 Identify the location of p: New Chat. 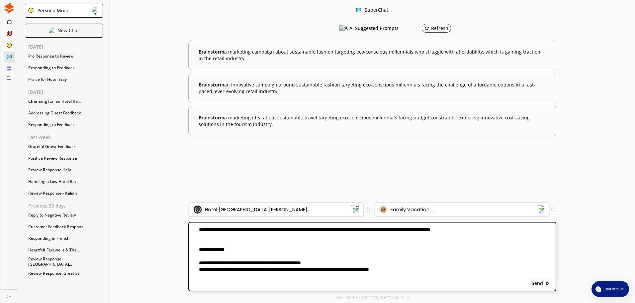
(68, 31).